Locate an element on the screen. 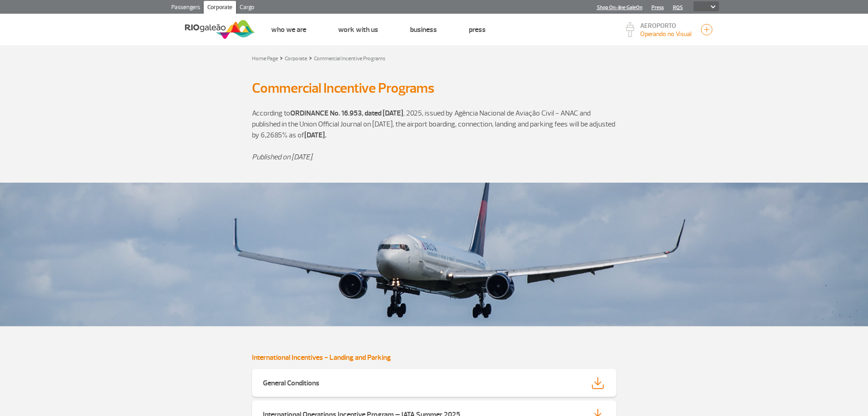 The width and height of the screenshot is (868, 416). a: Business is located at coordinates (423, 29).